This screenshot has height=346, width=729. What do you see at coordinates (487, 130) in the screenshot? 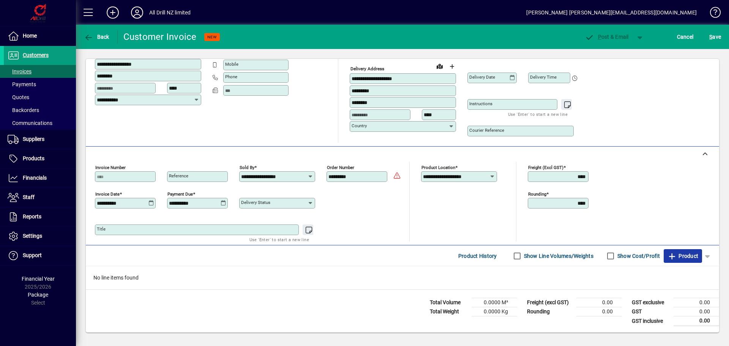
I see `mat-label: Courier Reference` at bounding box center [487, 130].